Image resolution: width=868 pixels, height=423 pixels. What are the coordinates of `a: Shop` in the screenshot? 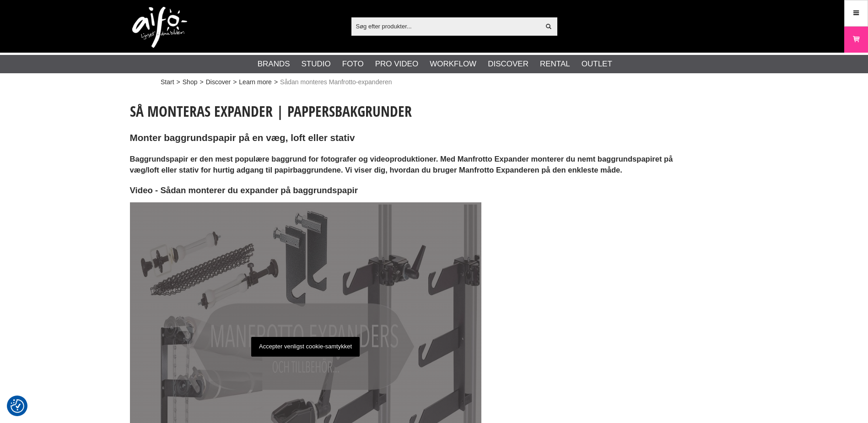 It's located at (190, 82).